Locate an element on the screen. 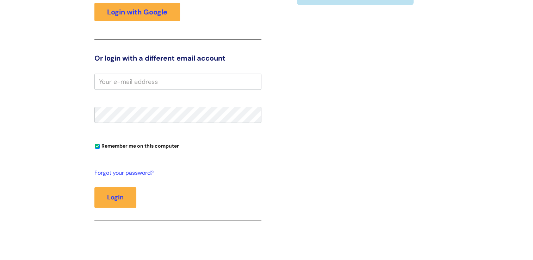 The height and width of the screenshot is (260, 533). h3: Or login with a different email account is located at coordinates (178, 58).